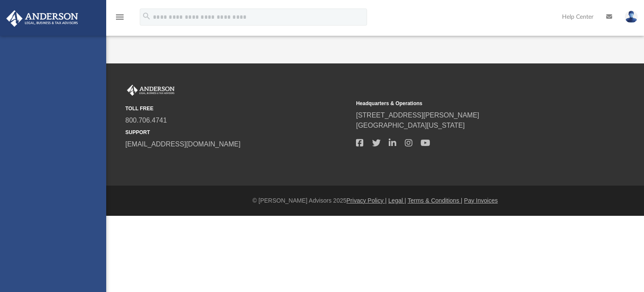 This screenshot has height=292, width=644. Describe the element at coordinates (366, 200) in the screenshot. I see `a: Privacy Policy |` at that location.